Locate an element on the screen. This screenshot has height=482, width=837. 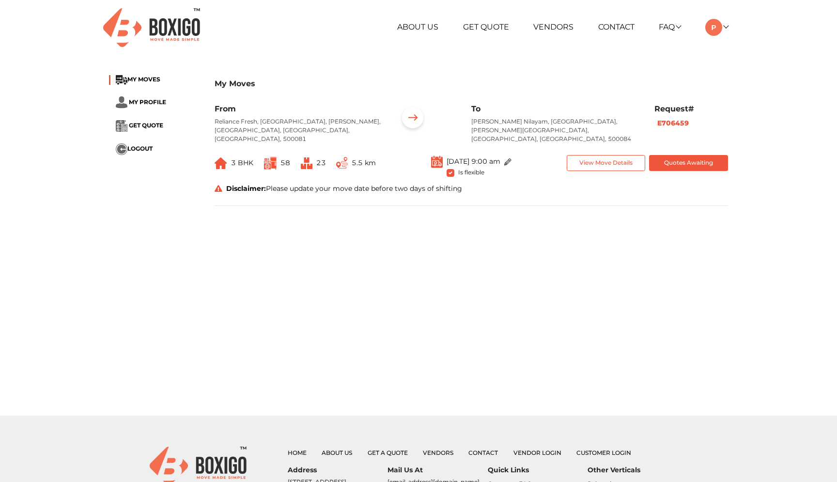
span: MY PROFILE is located at coordinates (147, 102).